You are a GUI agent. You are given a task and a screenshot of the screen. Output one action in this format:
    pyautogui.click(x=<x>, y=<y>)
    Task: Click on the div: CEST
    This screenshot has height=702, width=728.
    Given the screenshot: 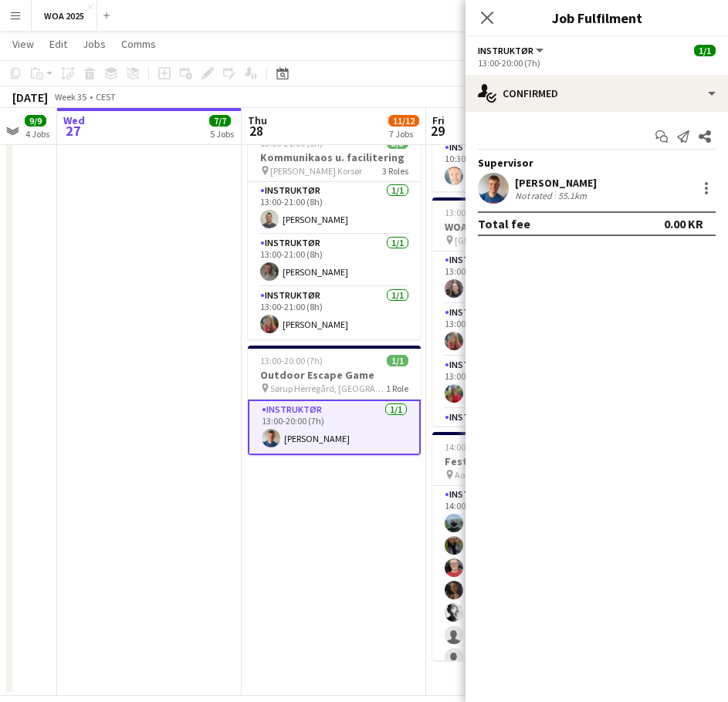 What is the action you would take?
    pyautogui.click(x=106, y=97)
    